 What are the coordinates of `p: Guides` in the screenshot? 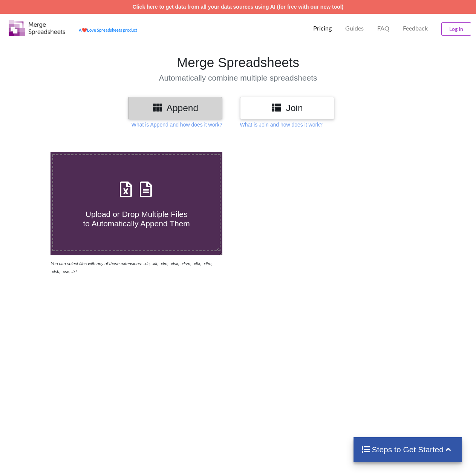 It's located at (354, 28).